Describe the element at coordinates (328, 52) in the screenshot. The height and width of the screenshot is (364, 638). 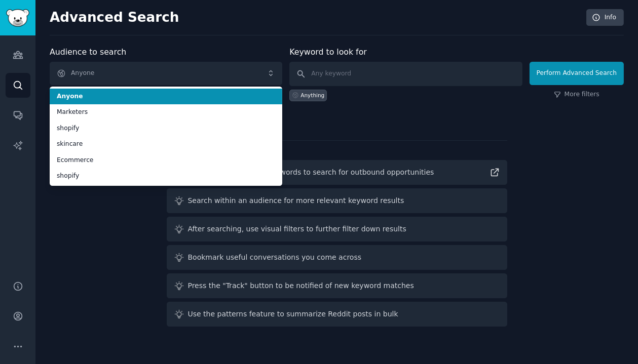
I see `label: Keyword to look for` at that location.